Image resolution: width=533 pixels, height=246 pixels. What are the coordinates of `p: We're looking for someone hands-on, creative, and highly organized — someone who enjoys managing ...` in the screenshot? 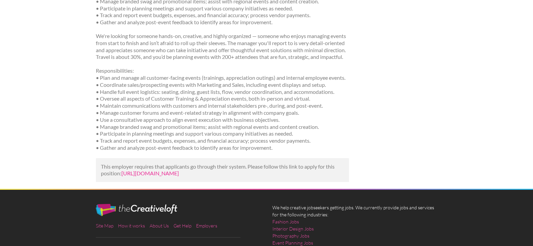 It's located at (222, 46).